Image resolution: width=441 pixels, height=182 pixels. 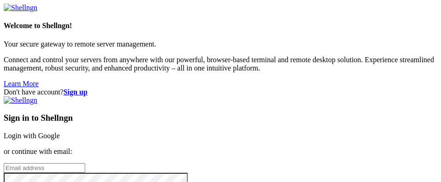 I want to click on input: Email address, so click(x=44, y=167).